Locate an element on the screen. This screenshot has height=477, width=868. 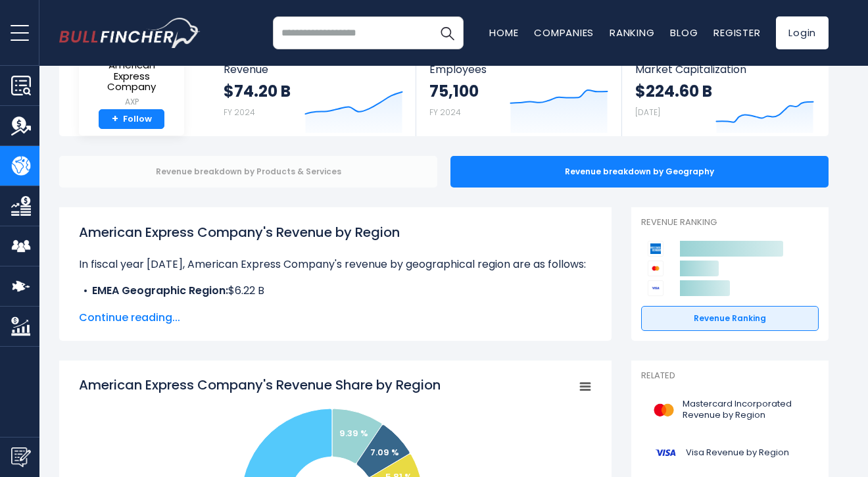
a: Register is located at coordinates (737, 32).